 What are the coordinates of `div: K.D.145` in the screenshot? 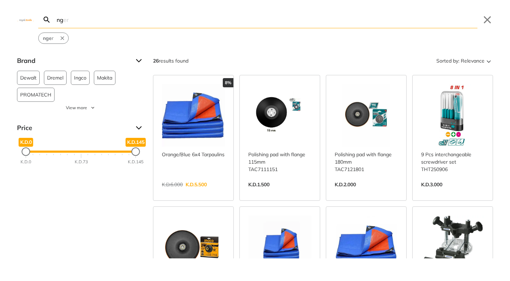 It's located at (136, 162).